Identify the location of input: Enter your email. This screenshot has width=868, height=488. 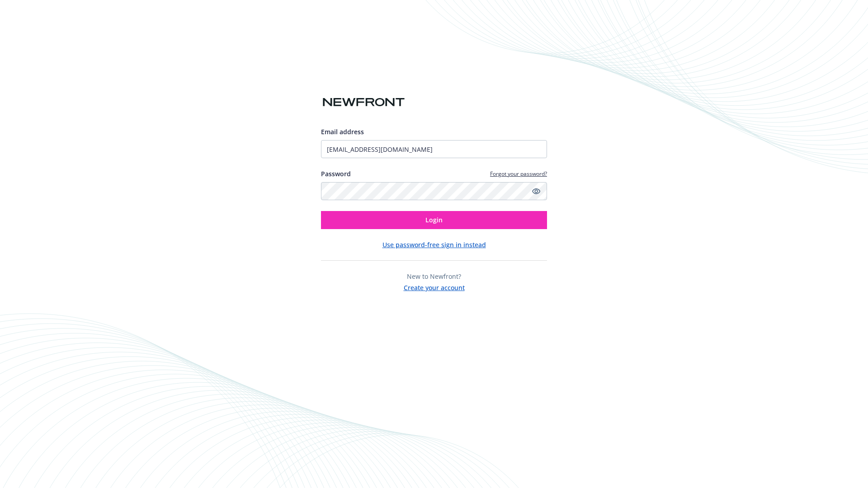
(434, 149).